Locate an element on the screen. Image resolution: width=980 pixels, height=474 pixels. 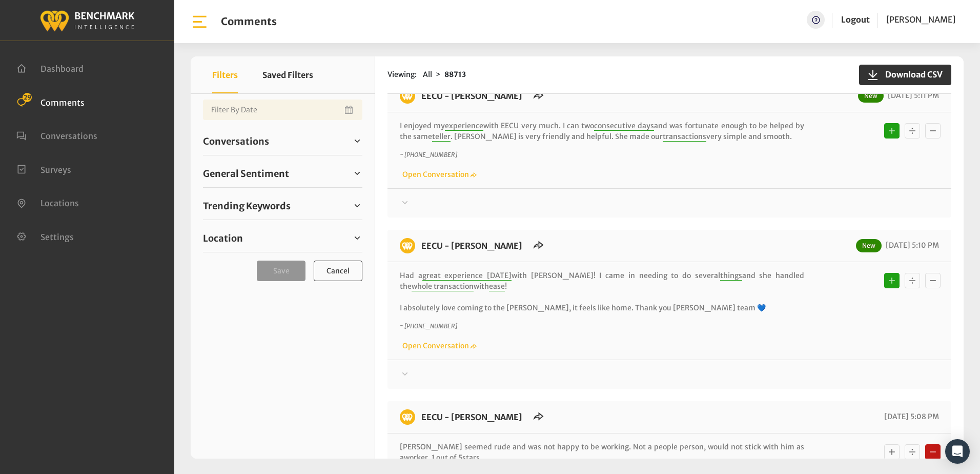
span: General Sentiment is located at coordinates (246, 173).